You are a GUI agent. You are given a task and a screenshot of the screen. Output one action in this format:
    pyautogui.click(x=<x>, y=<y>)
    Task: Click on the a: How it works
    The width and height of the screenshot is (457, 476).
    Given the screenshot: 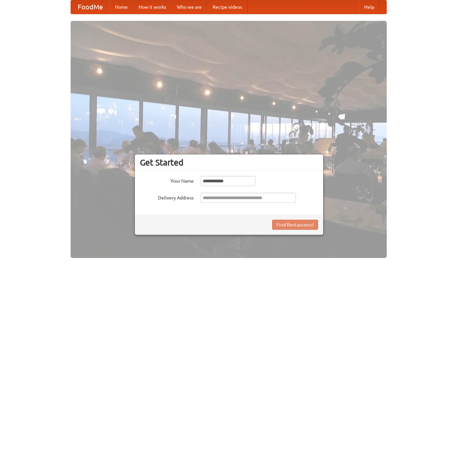 What is the action you would take?
    pyautogui.click(x=152, y=7)
    